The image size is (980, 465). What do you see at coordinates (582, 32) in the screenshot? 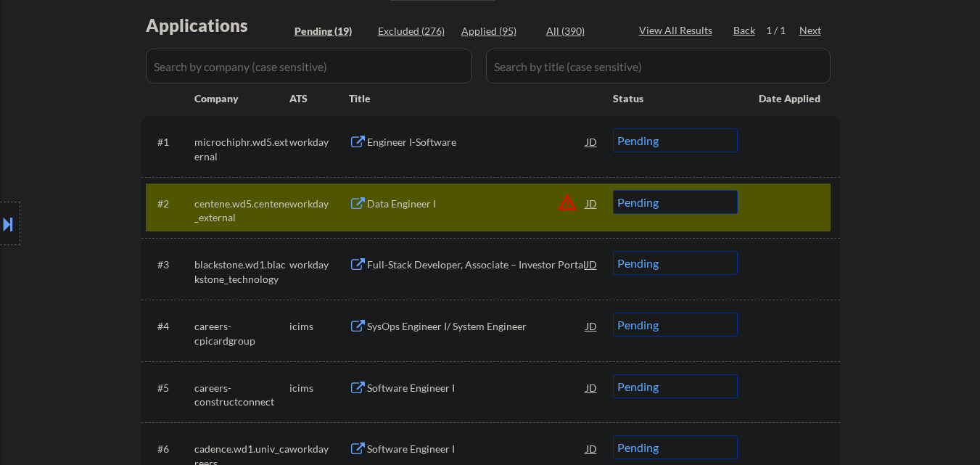
I see `div: All (390)` at bounding box center [582, 32].